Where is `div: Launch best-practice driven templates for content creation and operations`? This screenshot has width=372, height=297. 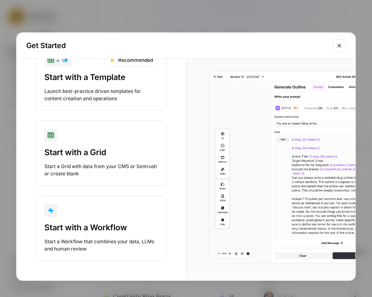
div: Launch best-practice driven templates for content creation and operations is located at coordinates (101, 95).